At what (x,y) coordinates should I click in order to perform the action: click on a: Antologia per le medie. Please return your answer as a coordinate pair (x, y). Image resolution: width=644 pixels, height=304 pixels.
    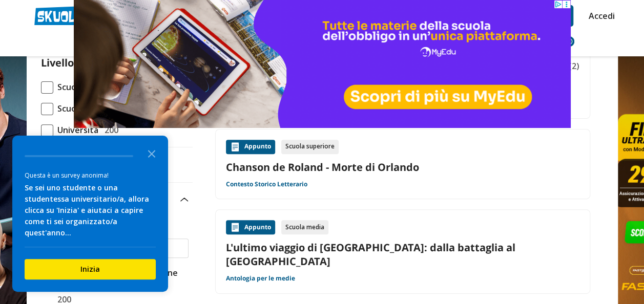
    Looking at the image, I should click on (260, 278).